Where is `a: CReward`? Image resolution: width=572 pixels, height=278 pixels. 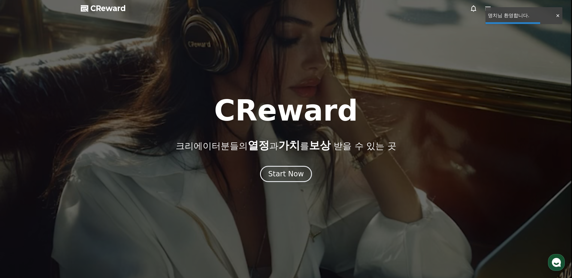 a: CReward is located at coordinates (103, 8).